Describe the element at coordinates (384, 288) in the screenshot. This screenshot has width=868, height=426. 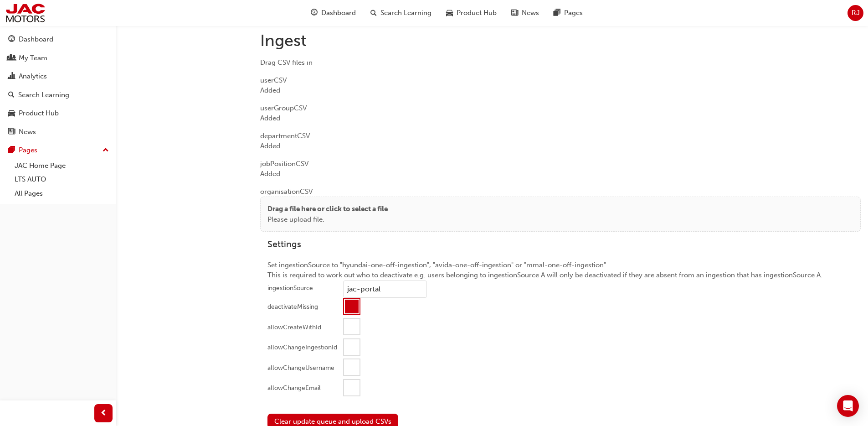
I see `input: ingestionSource` at that location.